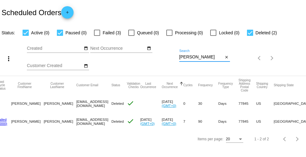 Image resolution: width=306 pixels, height=157 pixels. What do you see at coordinates (227, 57) in the screenshot?
I see `button: Clear` at bounding box center [227, 57].